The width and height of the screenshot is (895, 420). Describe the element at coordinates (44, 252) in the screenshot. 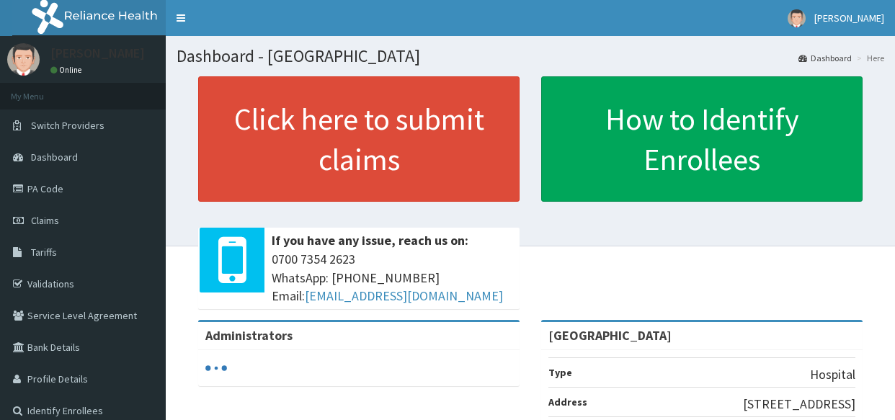

I see `span: Tariffs` at that location.